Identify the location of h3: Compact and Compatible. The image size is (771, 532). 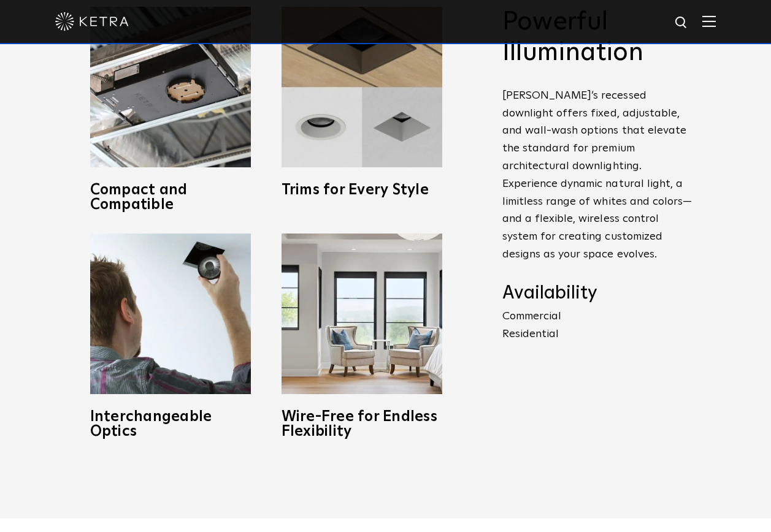
(170, 198).